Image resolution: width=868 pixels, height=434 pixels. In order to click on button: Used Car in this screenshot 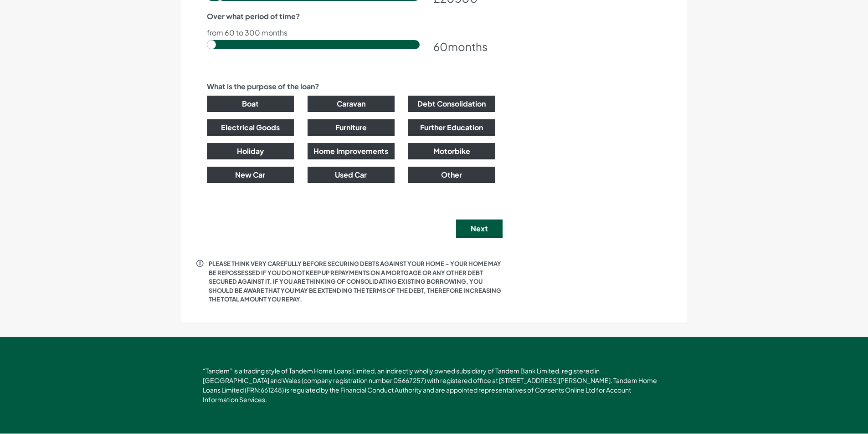, I will do `click(351, 175)`.